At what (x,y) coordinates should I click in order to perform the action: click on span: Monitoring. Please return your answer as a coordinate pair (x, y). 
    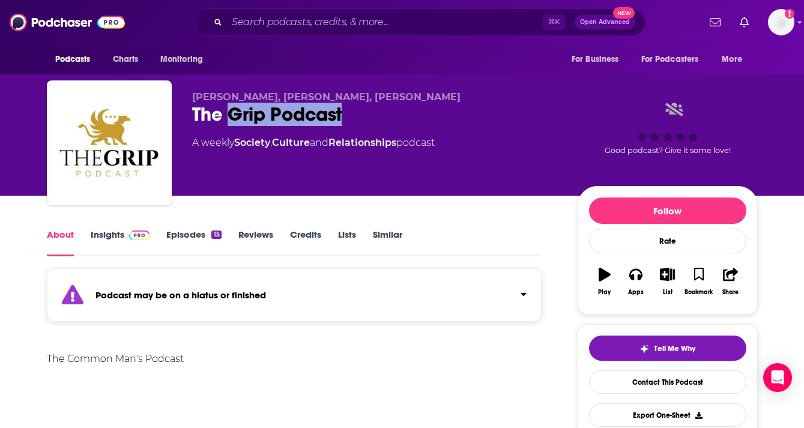
    Looking at the image, I should click on (181, 59).